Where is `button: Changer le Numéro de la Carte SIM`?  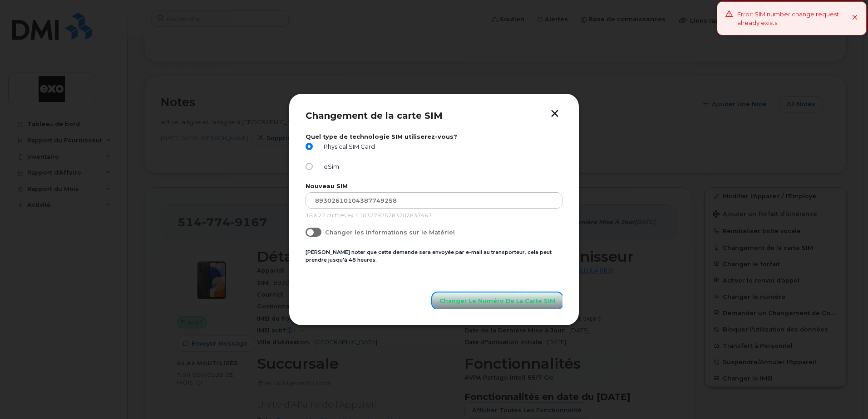 button: Changer le Numéro de la Carte SIM is located at coordinates (497, 301).